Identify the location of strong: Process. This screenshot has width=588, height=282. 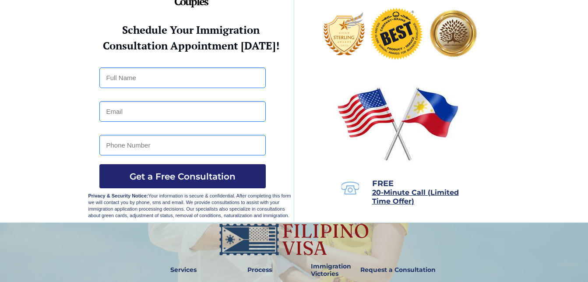
(259, 269).